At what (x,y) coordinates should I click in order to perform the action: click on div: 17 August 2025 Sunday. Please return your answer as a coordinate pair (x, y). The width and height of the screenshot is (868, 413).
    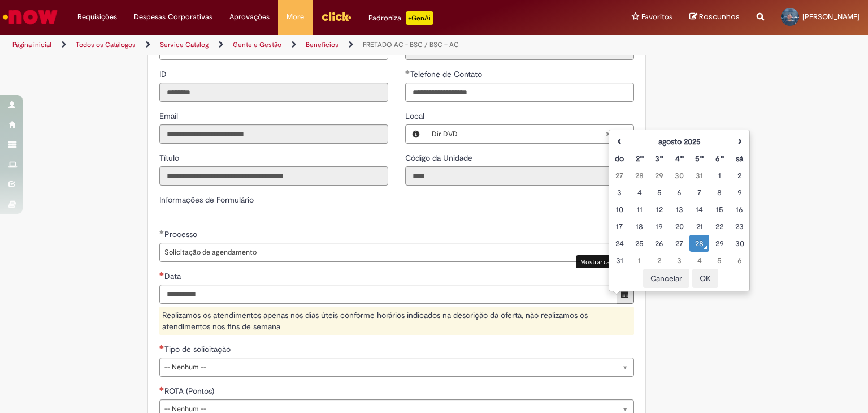
    Looking at the image, I should click on (619, 227).